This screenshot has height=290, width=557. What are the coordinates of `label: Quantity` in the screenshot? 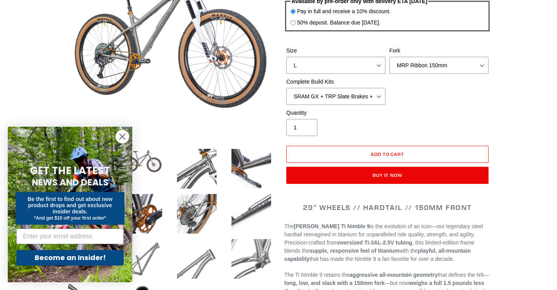 It's located at (335, 113).